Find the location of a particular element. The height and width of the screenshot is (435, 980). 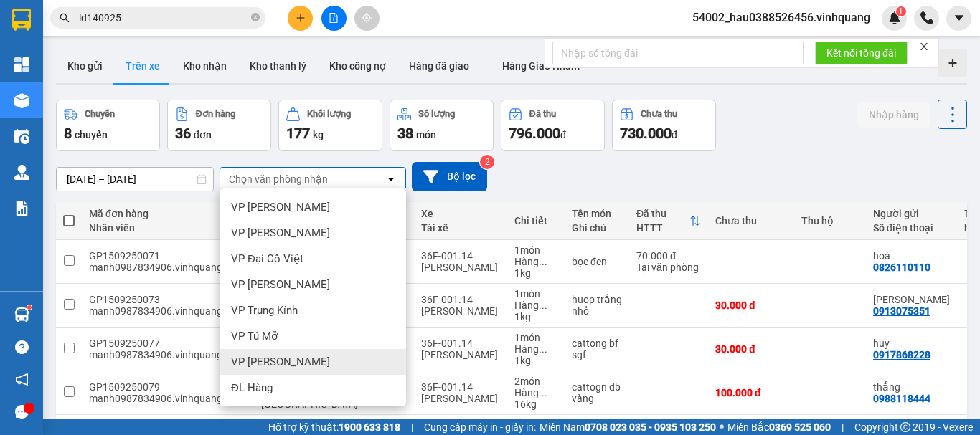

div: Đơn hàng is located at coordinates (215, 114).